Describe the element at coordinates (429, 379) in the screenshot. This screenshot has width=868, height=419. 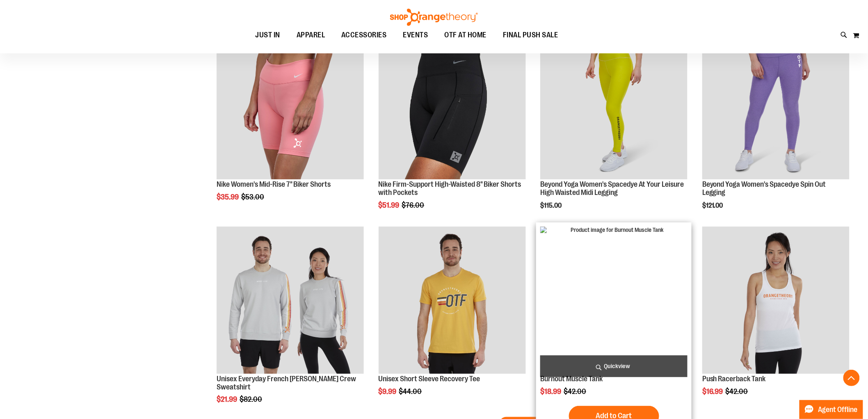
I see `a: Unisex Short Sleeve Recovery Tee` at that location.